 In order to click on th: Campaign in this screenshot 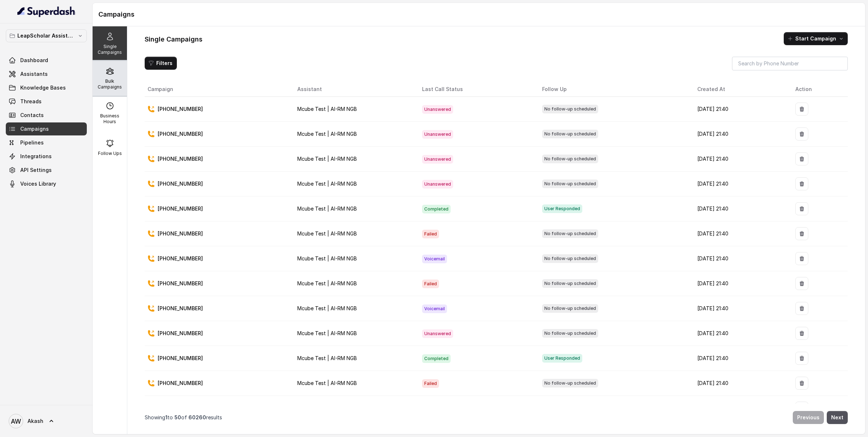, I will do `click(218, 89)`.